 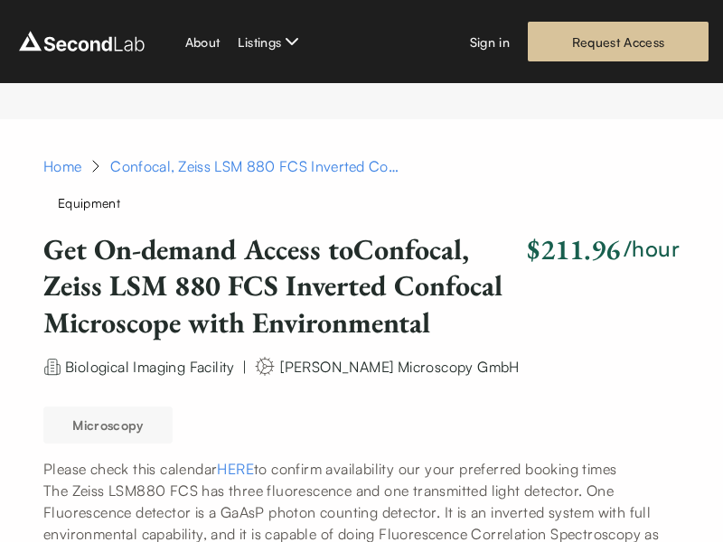 I want to click on img: manufacturer, so click(x=265, y=366).